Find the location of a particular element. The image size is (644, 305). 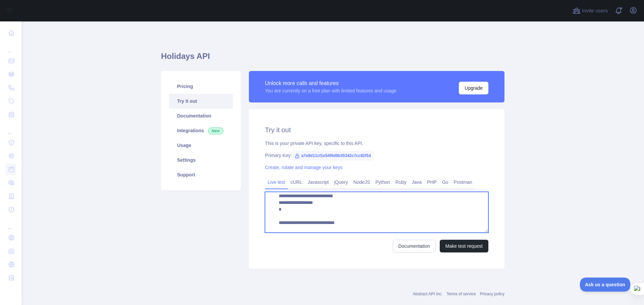

span: New is located at coordinates (216, 131).